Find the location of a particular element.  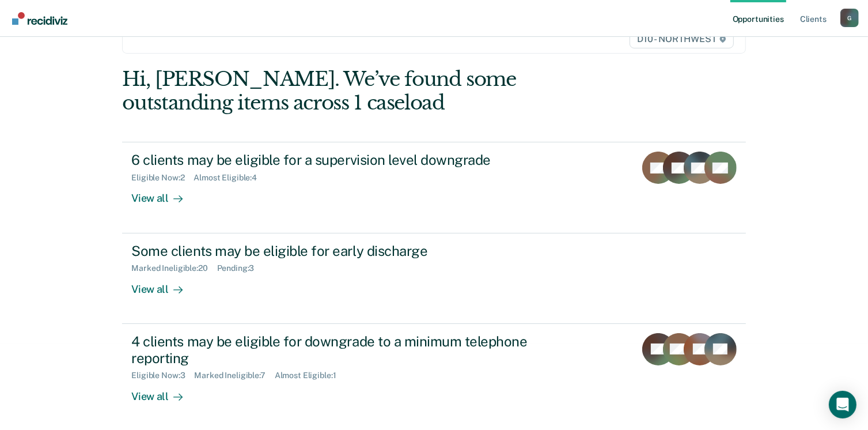

a: 6 clients may be eligible for a supervision level downgradeEligible Now:2Almost Eligible:4View all is located at coordinates (433, 187).